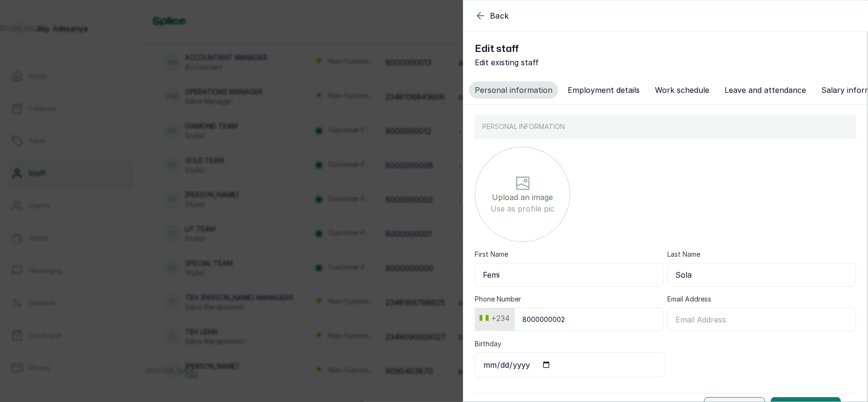  I want to click on input: 1999-01-01, so click(570, 365).